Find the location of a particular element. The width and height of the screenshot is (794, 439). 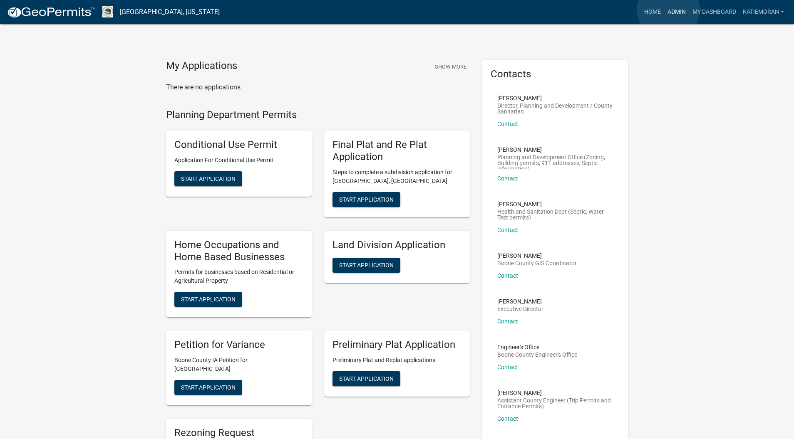

a: My Dashboard is located at coordinates (714, 12).